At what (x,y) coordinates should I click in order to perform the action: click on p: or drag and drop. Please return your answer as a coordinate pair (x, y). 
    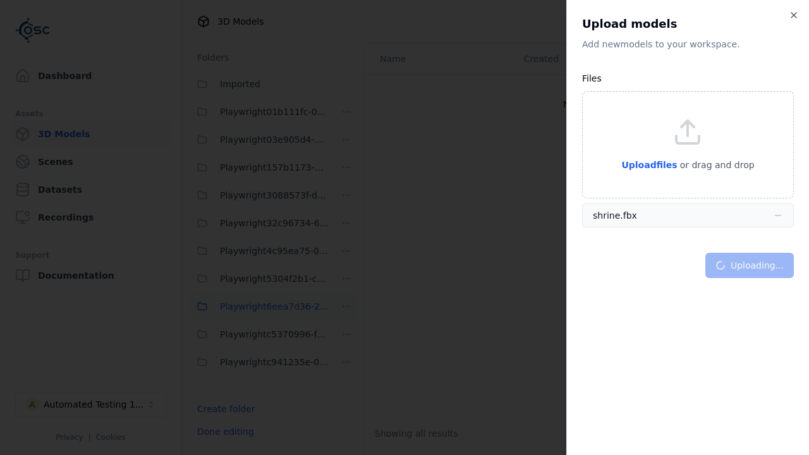
    Looking at the image, I should click on (716, 165).